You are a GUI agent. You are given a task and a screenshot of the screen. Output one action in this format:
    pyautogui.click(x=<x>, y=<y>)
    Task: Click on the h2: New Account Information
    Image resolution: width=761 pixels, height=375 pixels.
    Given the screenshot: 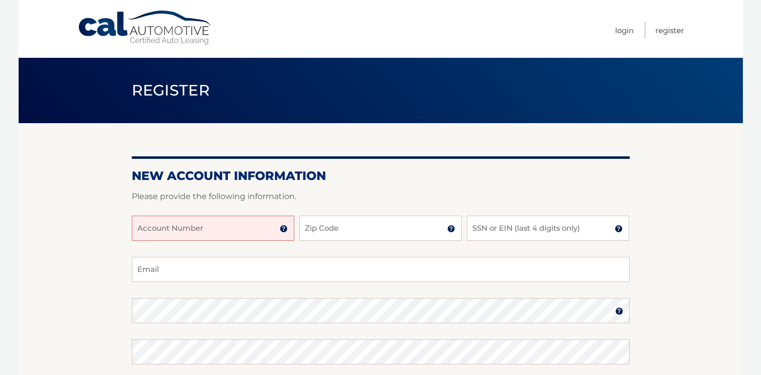 What is the action you would take?
    pyautogui.click(x=381, y=176)
    